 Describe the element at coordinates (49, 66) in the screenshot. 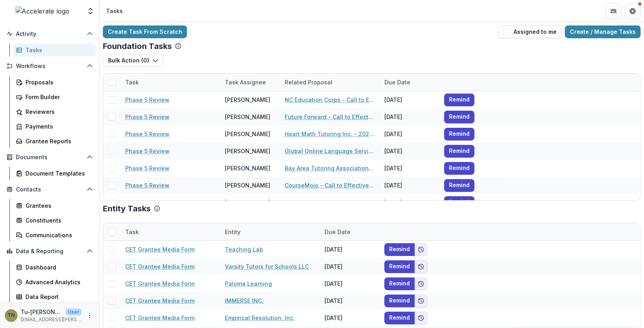

I see `span: Workflows` at that location.